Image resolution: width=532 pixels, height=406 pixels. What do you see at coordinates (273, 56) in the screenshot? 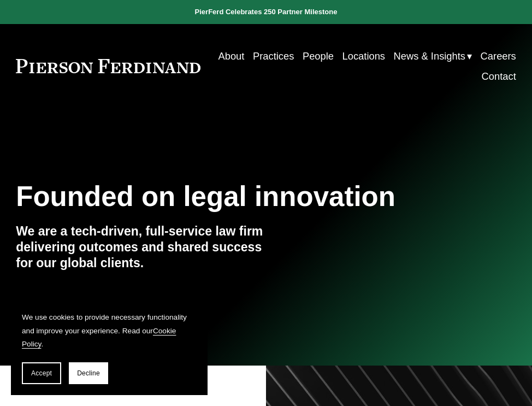
I see `a: Practices` at bounding box center [273, 56].